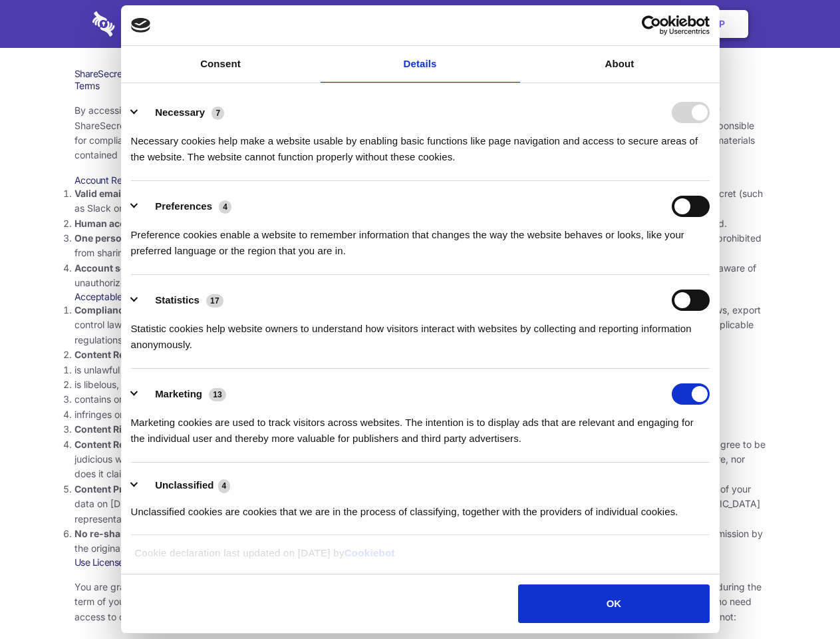 The image size is (840, 639). Describe the element at coordinates (570, 24) in the screenshot. I see `a: Contact` at that location.